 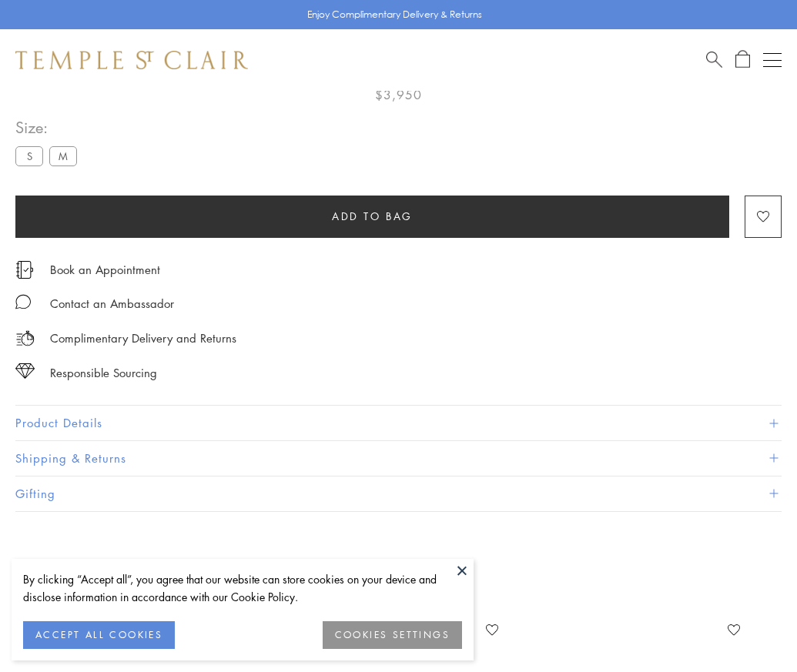 What do you see at coordinates (243, 588) in the screenshot?
I see `div: By clicking “Accept all”, you agree that our website can store cookies on your device and disclos...` at bounding box center [243, 588].